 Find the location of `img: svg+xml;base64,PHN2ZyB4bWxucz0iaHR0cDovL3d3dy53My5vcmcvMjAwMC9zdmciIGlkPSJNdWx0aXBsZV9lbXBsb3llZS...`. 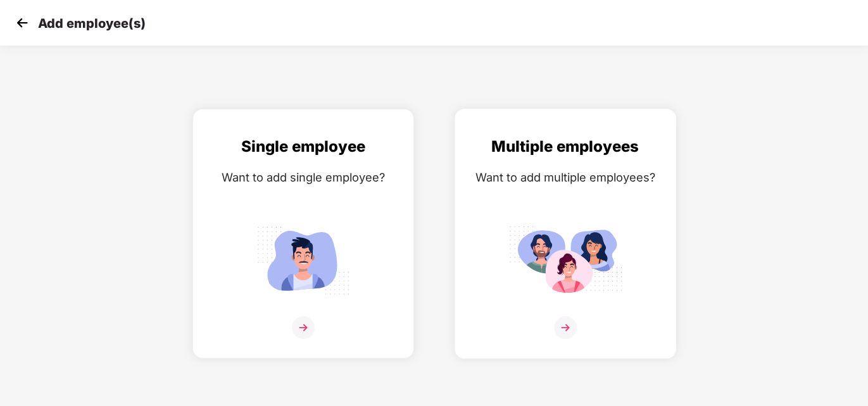

img: svg+xml;base64,PHN2ZyB4bWxucz0iaHR0cDovL3d3dy53My5vcmcvMjAwMC9zdmciIGlkPSJNdWx0aXBsZV9lbXBsb3llZS... is located at coordinates (565, 260).